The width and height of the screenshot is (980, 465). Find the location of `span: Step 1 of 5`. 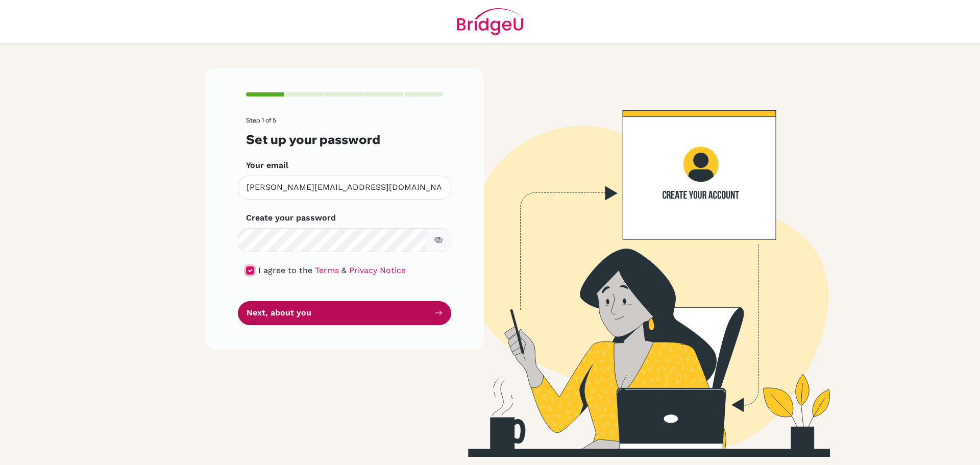

span: Step 1 of 5 is located at coordinates (261, 120).